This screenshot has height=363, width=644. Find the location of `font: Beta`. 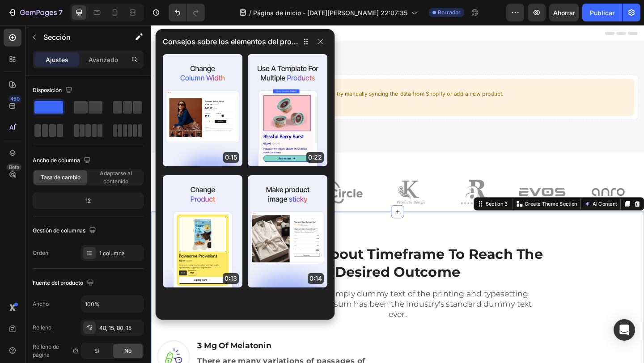

font: Beta is located at coordinates (14, 167).